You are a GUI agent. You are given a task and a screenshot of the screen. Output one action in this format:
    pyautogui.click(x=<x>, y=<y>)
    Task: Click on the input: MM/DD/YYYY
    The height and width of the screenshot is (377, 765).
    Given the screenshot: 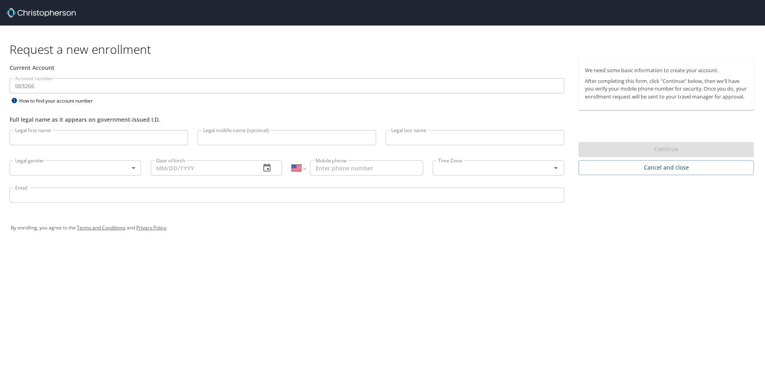 What is the action you would take?
    pyautogui.click(x=202, y=168)
    